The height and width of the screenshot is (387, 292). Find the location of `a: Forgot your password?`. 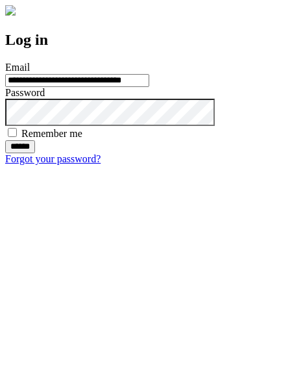

a: Forgot your password? is located at coordinates (53, 158).